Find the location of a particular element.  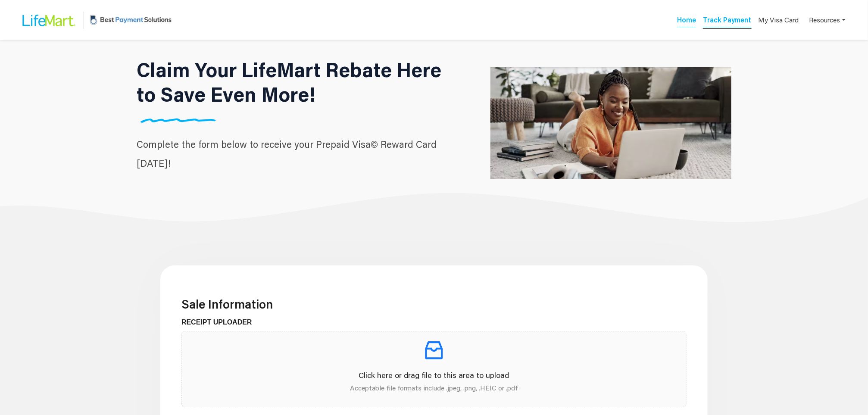

h3: Sale Information is located at coordinates (434, 304).